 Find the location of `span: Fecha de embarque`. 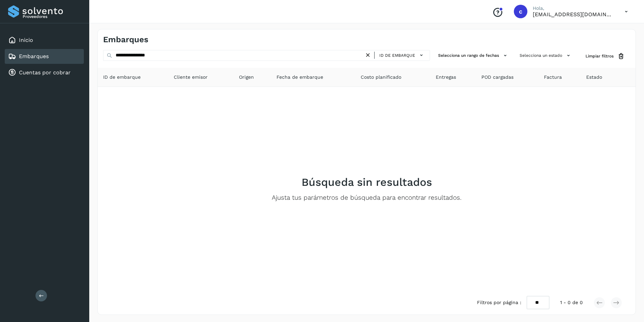

span: Fecha de embarque is located at coordinates (300, 77).